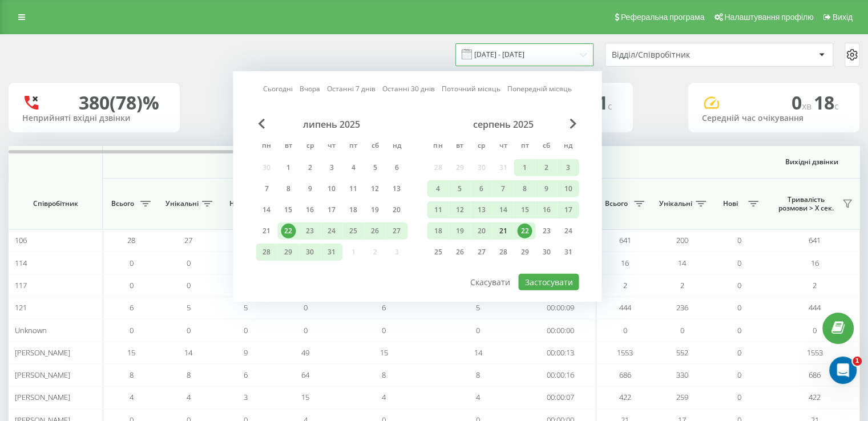  I want to click on div: ср 2 лип 2025 р., so click(310, 167).